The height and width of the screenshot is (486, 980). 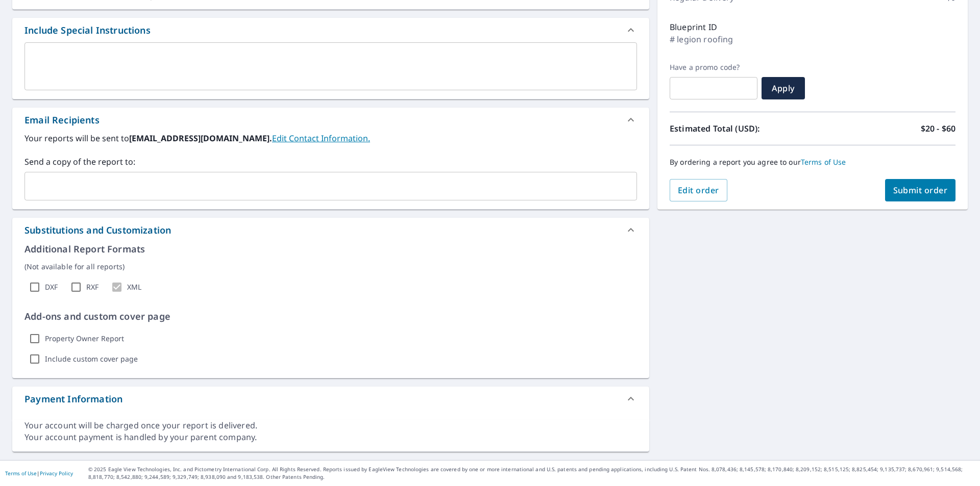 I want to click on div: Your account payment is handled by your parent company., so click(x=331, y=437).